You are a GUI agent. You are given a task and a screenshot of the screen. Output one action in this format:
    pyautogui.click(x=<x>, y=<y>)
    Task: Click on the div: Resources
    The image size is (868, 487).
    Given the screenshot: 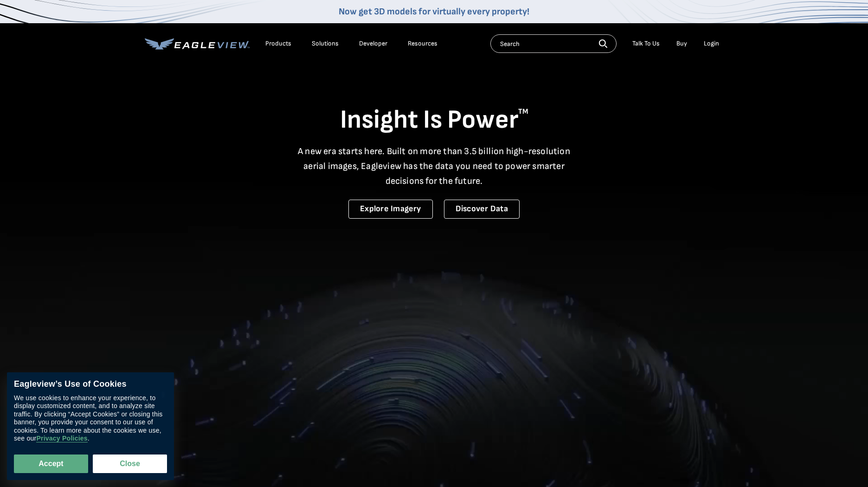 What is the action you would take?
    pyautogui.click(x=422, y=43)
    